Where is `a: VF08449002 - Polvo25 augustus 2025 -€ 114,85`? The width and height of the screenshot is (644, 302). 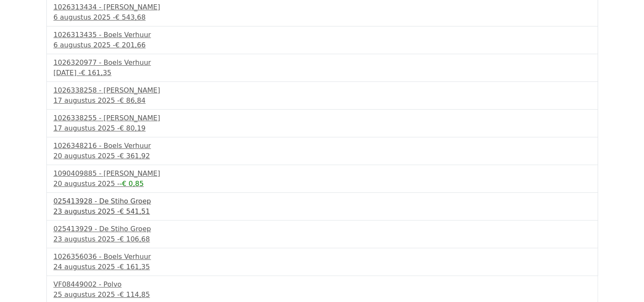 a: VF08449002 - Polvo25 augustus 2025 -€ 114,85 is located at coordinates (322, 289).